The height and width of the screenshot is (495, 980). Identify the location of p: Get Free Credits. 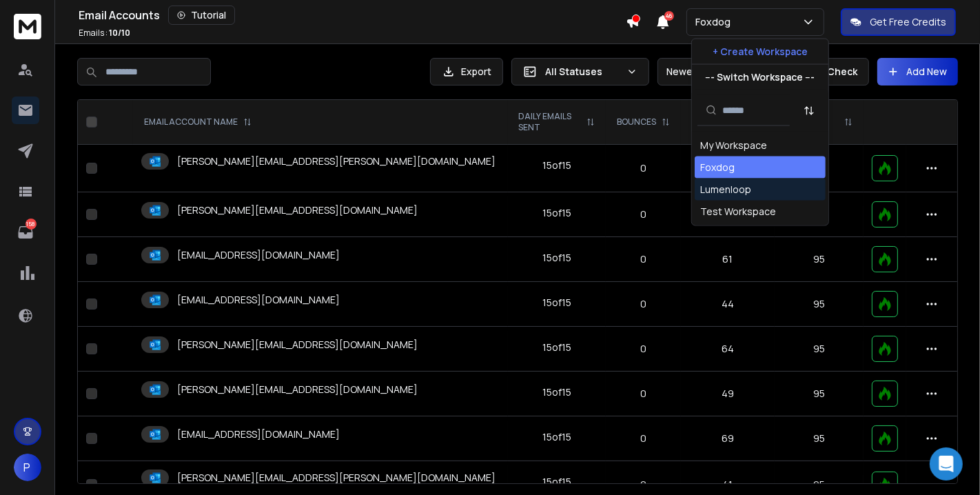
(908, 22).